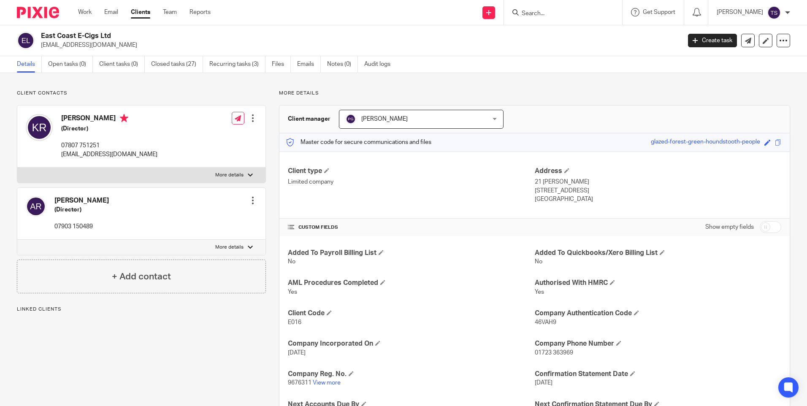 The width and height of the screenshot is (807, 406). What do you see at coordinates (141, 310) in the screenshot?
I see `p: Linked clients` at bounding box center [141, 310].